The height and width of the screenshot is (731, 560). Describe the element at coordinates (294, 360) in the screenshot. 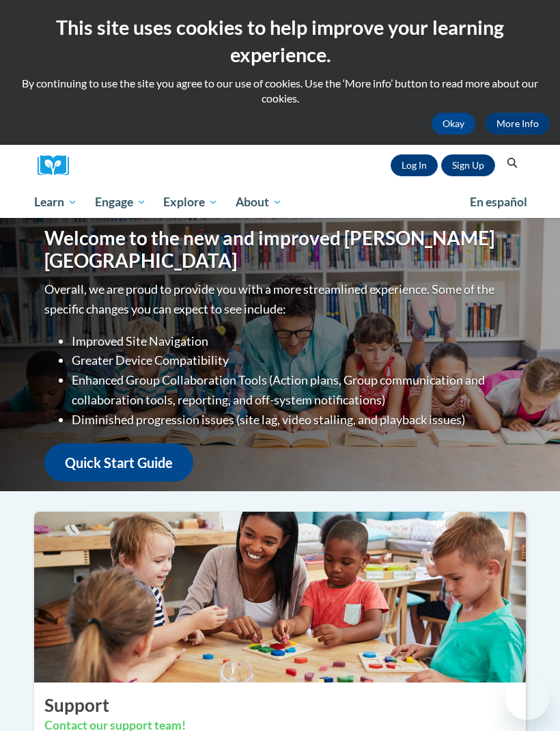

I see `li: Greater Device Compatibility` at that location.